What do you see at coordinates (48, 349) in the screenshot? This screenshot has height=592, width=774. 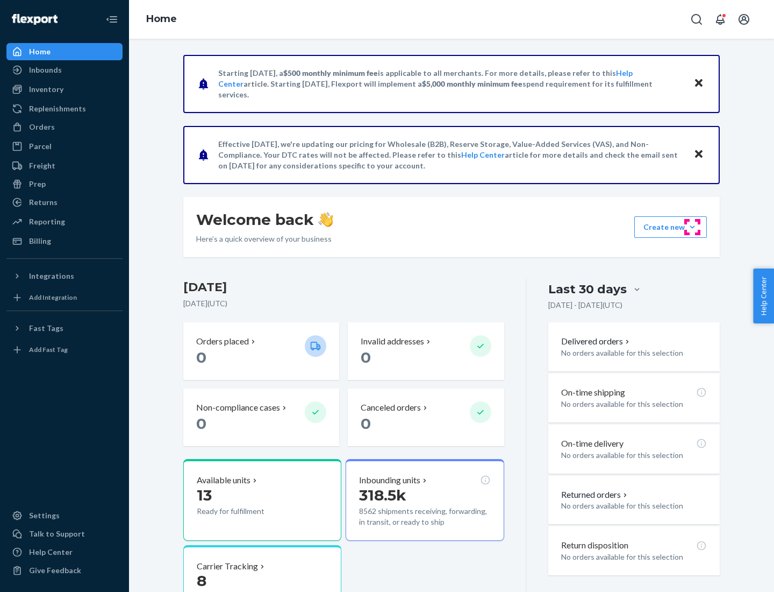 I see `div: Add Fast Tag` at bounding box center [48, 349].